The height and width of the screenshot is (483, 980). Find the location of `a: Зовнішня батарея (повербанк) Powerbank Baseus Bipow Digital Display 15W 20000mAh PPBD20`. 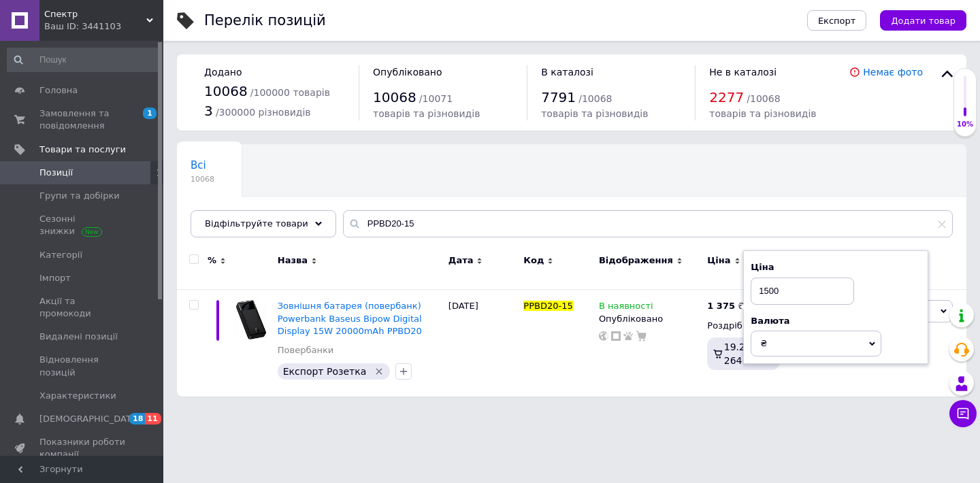

a: Зовнішня батарея (повербанк) Powerbank Baseus Bipow Digital Display 15W 20000mAh PPBD20 is located at coordinates (350, 317).